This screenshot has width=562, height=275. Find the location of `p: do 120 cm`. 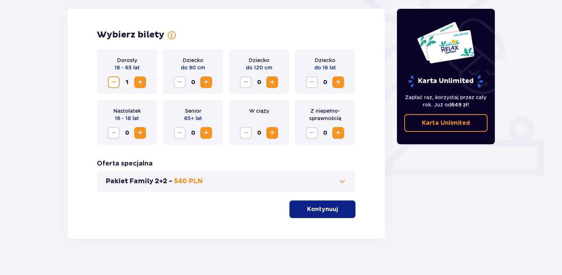

p: do 120 cm is located at coordinates (259, 68).